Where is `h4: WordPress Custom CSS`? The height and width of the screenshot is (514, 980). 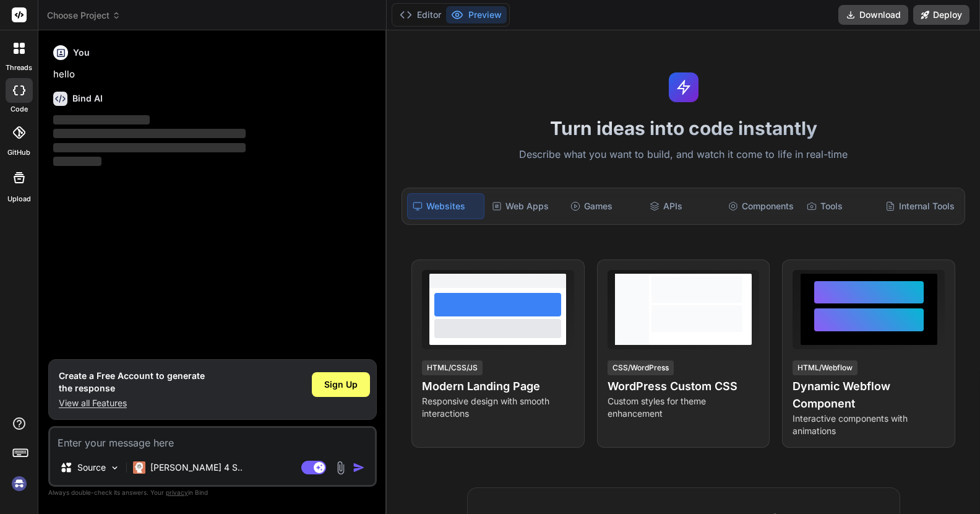
h4: WordPress Custom CSS is located at coordinates (684, 386).